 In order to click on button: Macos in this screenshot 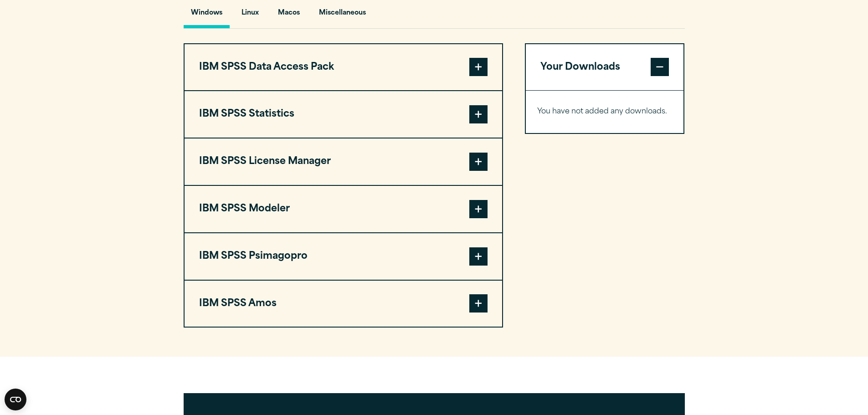, I will do `click(289, 15)`.